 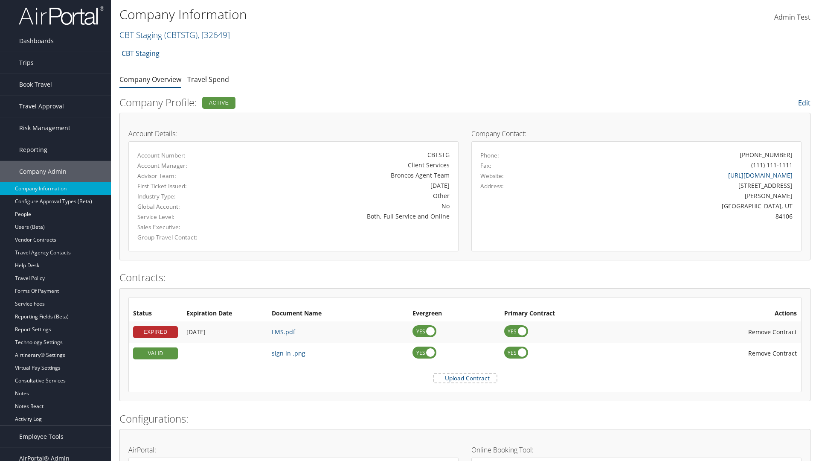 What do you see at coordinates (185, 176) in the screenshot?
I see `label: Advisor Team:` at bounding box center [185, 176].